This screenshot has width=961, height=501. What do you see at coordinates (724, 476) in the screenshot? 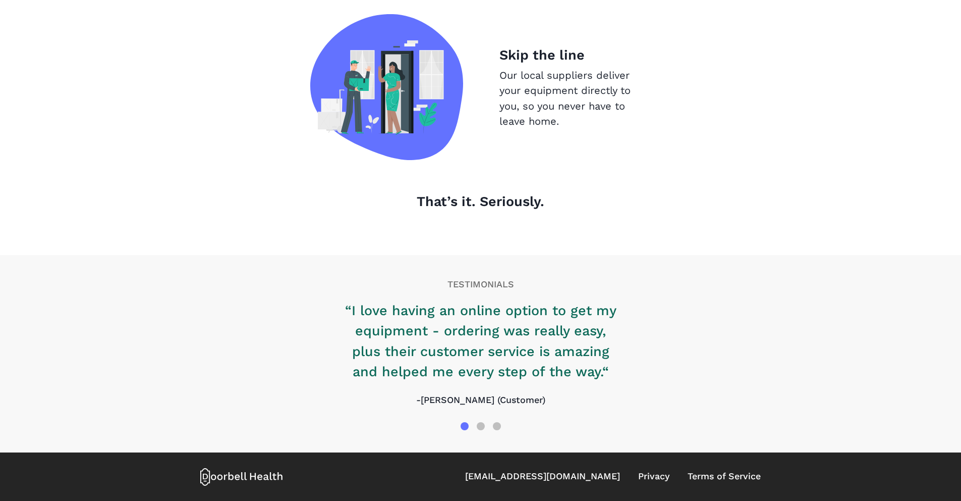
I see `a: Terms of Service` at bounding box center [724, 476].